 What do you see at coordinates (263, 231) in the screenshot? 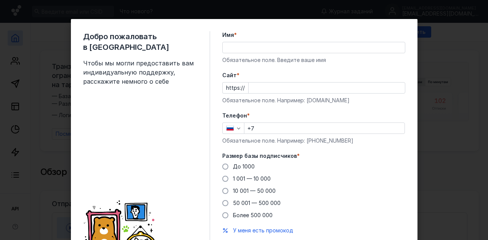
I see `span: У меня есть промокод` at bounding box center [263, 231].